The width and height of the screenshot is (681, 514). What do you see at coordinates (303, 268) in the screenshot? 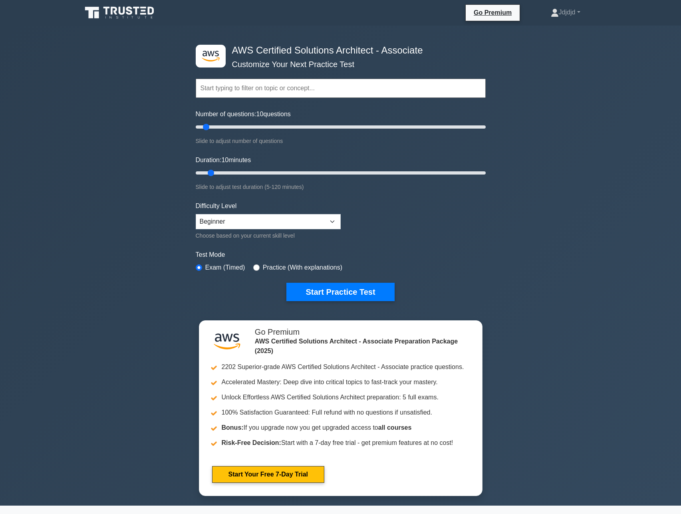
I see `label: Practice (With explanations)` at bounding box center [303, 268].